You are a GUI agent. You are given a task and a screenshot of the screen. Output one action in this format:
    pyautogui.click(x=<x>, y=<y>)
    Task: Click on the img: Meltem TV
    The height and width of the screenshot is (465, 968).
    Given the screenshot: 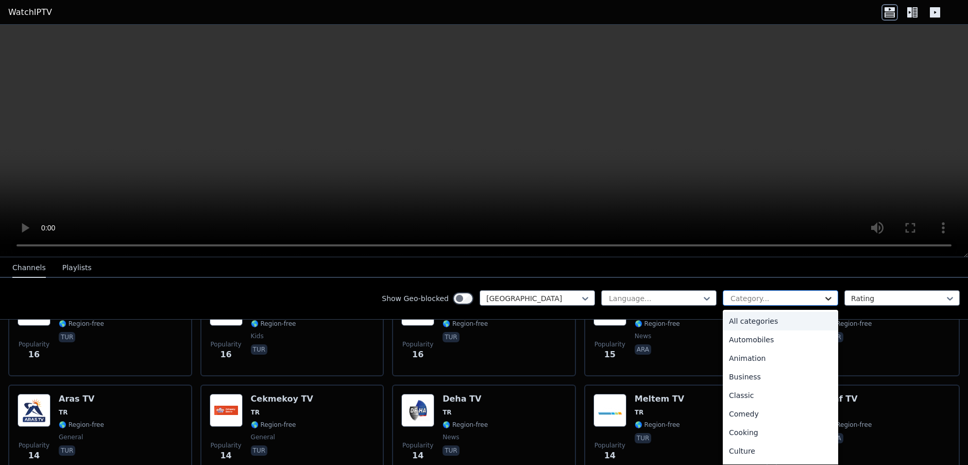 What is the action you would take?
    pyautogui.click(x=610, y=410)
    